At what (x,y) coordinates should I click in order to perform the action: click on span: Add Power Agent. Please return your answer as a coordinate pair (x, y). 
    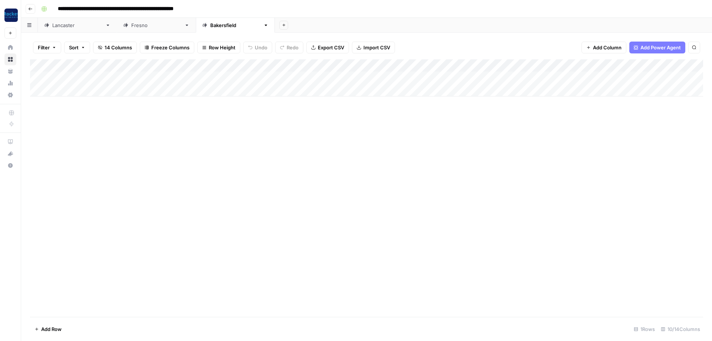
    Looking at the image, I should click on (661, 47).